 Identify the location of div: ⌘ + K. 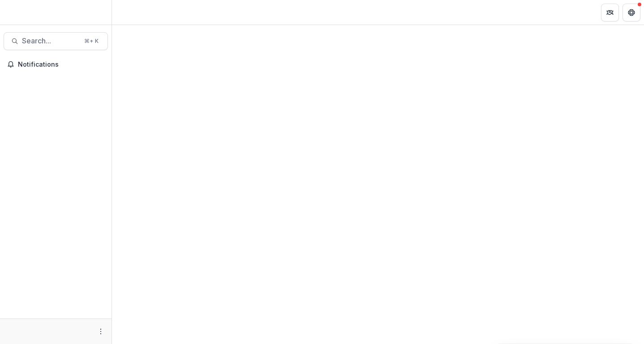
(91, 41).